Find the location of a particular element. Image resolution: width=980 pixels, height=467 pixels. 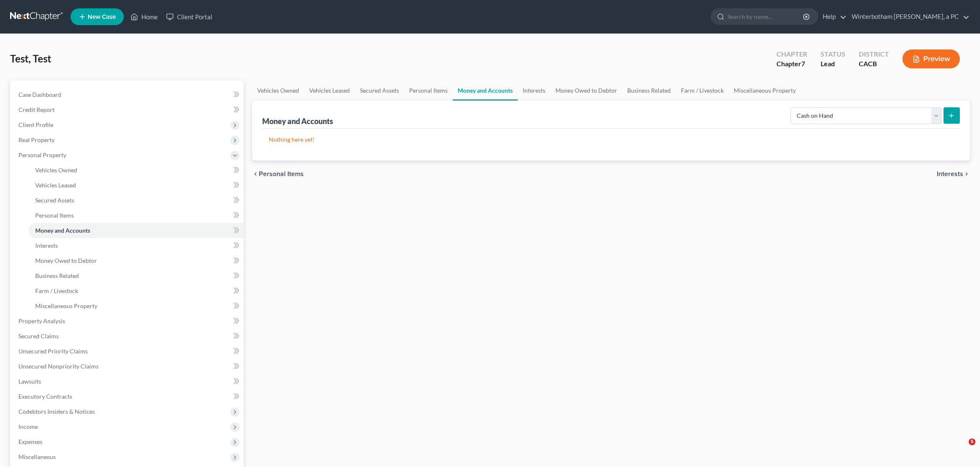

a: Unsecured Nonpriority Claims is located at coordinates (127, 366).